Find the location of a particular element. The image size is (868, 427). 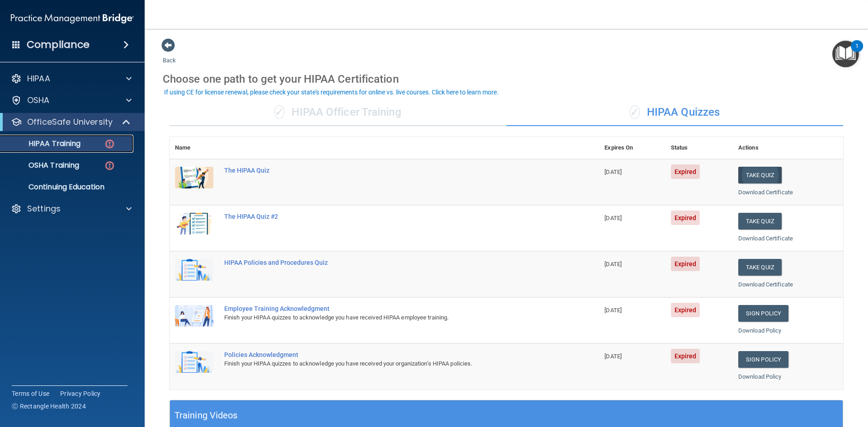

div: Employee Training Acknowledgment is located at coordinates (389, 309).